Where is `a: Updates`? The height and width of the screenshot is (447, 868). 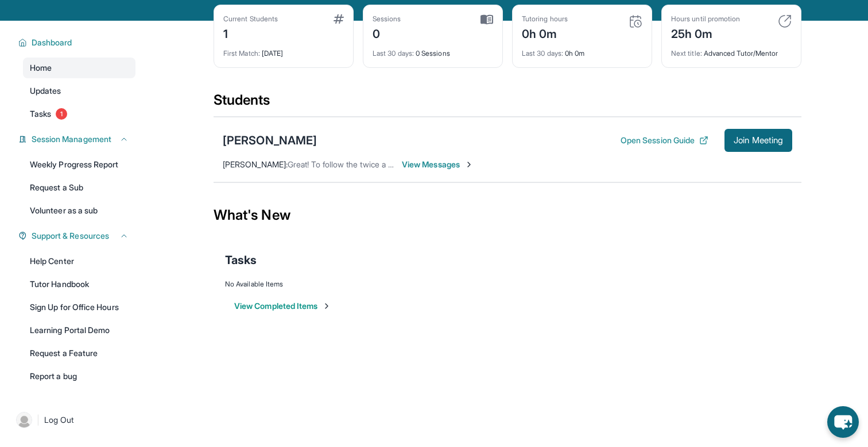 a: Updates is located at coordinates (79, 91).